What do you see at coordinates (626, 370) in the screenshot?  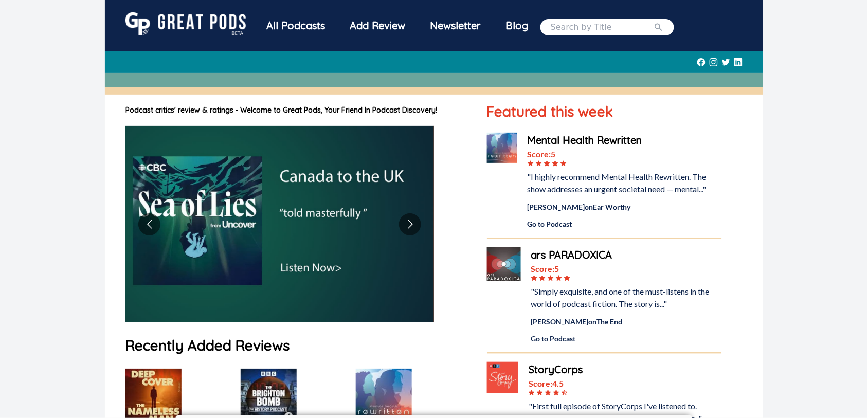 I see `a: StoryCorps` at bounding box center [626, 370].